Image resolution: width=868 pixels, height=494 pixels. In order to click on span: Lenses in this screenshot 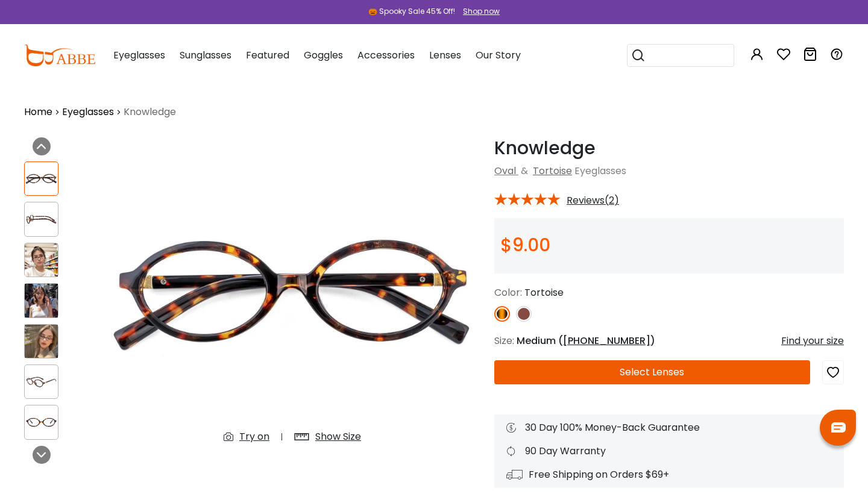, I will do `click(445, 55)`.